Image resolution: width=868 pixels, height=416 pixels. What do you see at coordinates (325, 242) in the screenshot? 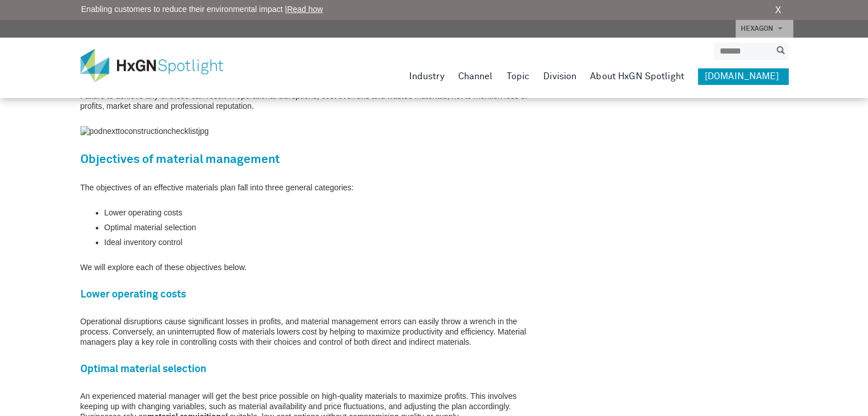
I see `li: Ideal inventory control` at bounding box center [325, 242].